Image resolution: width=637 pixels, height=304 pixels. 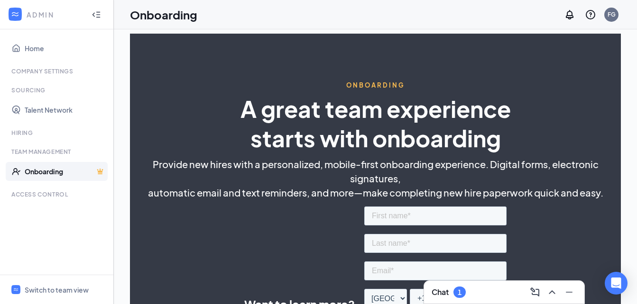 What do you see at coordinates (57, 194) in the screenshot?
I see `div: Access control` at bounding box center [57, 194].